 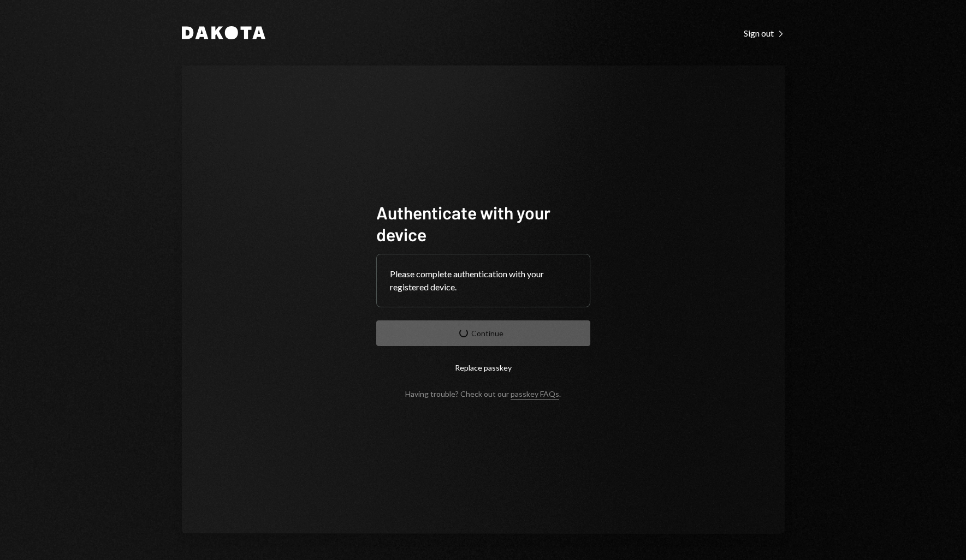 I want to click on button: Replace passkey, so click(x=483, y=367).